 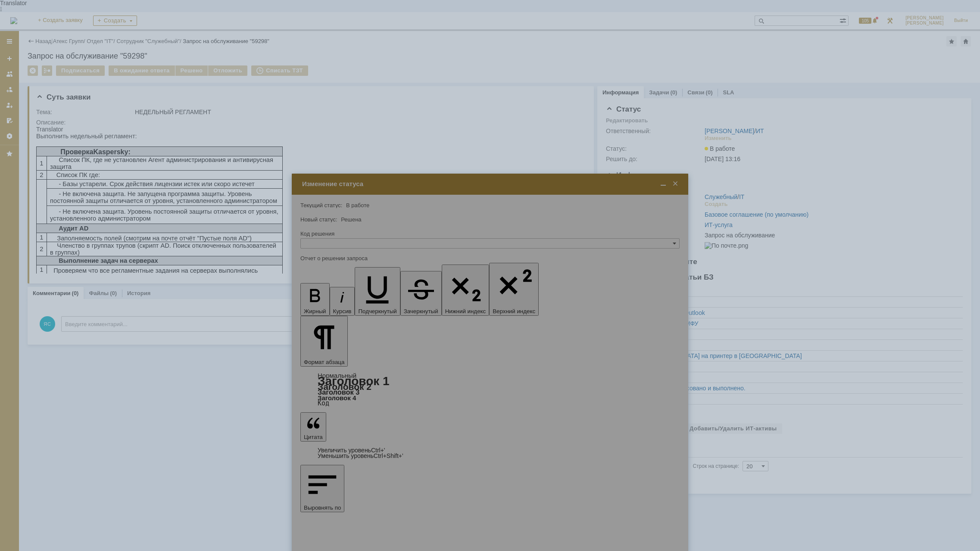 What do you see at coordinates (114, 112) in the screenshot?
I see `span: Заполняемость полей (смотрим на почте отчёт "Пустые поля AD")` at bounding box center [114, 112].